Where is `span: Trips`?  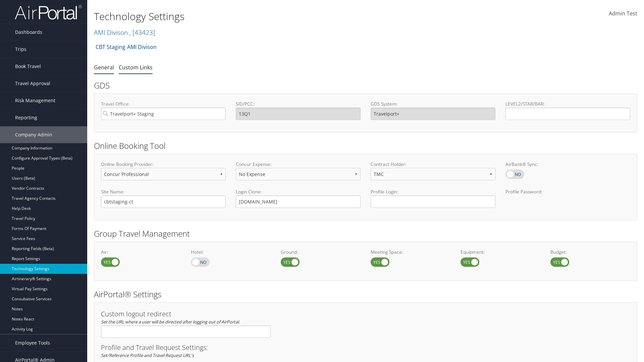 span: Trips is located at coordinates (21, 49).